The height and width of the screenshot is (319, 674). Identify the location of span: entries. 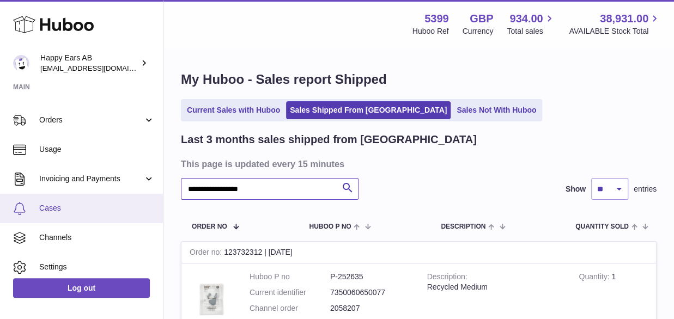
(645, 189).